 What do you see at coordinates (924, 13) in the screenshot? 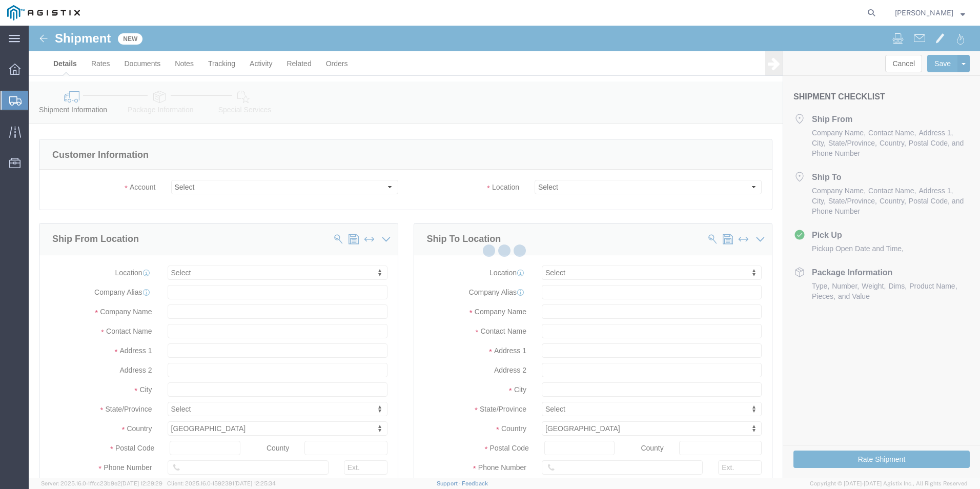
I see `span: Saythong Sourinthone` at bounding box center [924, 13].